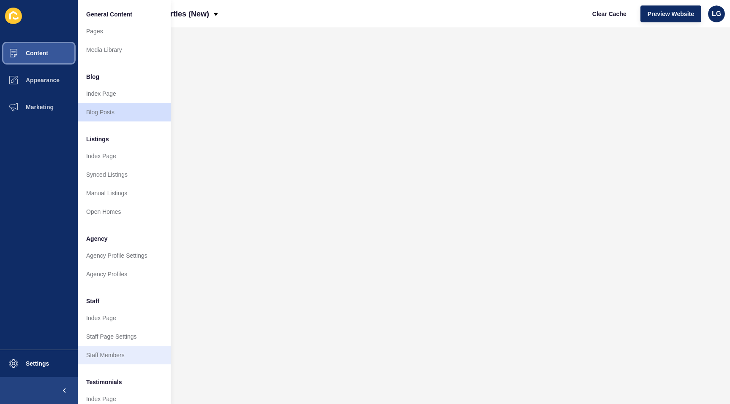  Describe the element at coordinates (124, 355) in the screenshot. I see `a: Staff Members` at that location.